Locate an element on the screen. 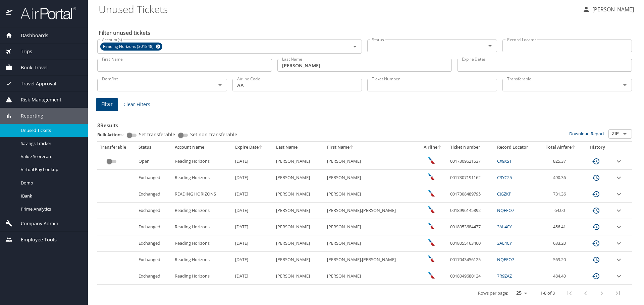 This screenshot has width=644, height=305. td: 0018055163460 is located at coordinates (471, 244).